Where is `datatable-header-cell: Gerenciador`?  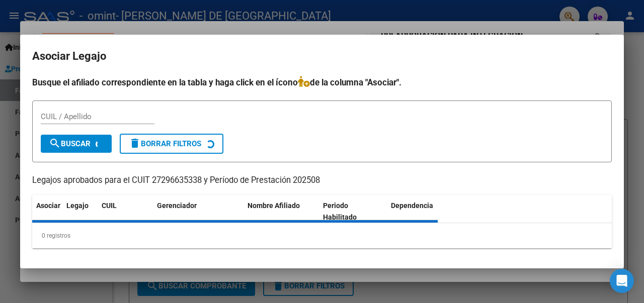 datatable-header-cell: Gerenciador is located at coordinates (198, 212).